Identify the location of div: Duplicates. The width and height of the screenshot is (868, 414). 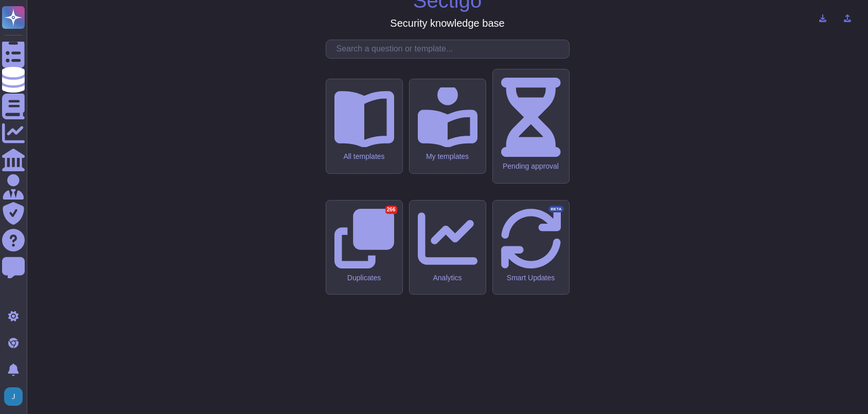
(364, 278).